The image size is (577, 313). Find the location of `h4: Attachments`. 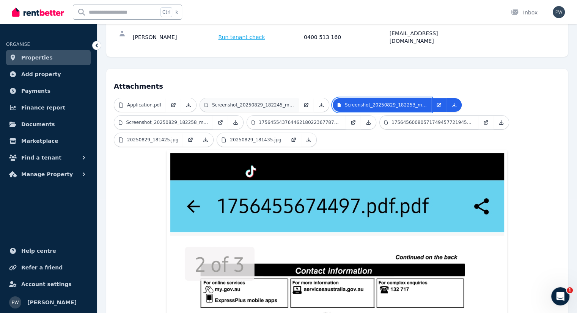

h4: Attachments is located at coordinates (337, 84).